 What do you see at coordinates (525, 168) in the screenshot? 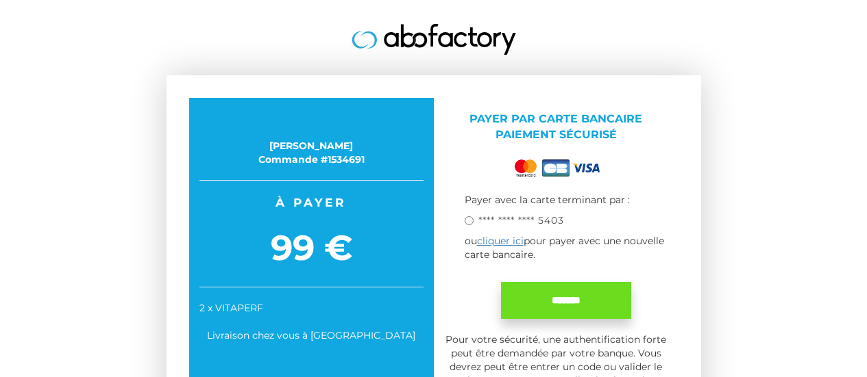
I see `img: mastercard.png` at bounding box center [525, 168].